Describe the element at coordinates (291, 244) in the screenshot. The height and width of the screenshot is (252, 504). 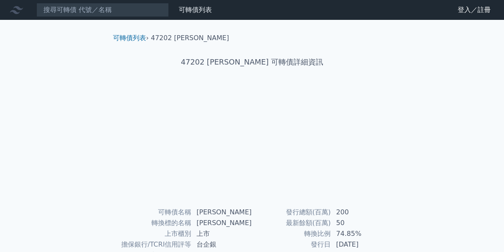
I see `td: 發行日` at that location.